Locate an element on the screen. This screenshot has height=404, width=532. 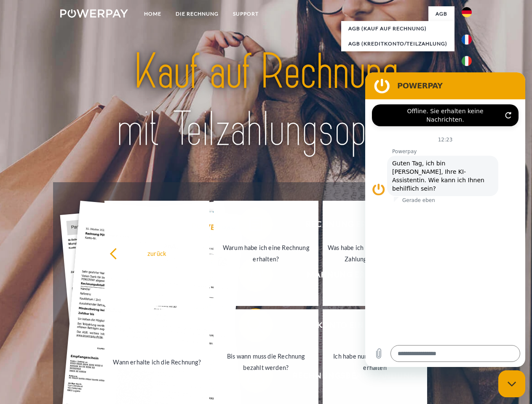
button: Verbindung aktualisieren is located at coordinates (143, 43).